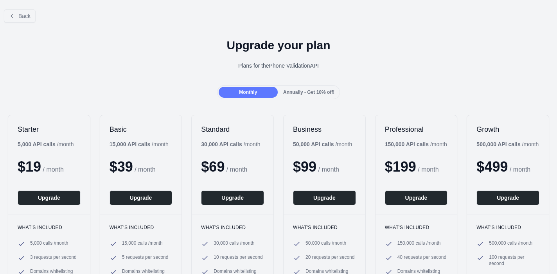  Describe the element at coordinates (416, 130) in the screenshot. I see `h2: Professional` at that location.